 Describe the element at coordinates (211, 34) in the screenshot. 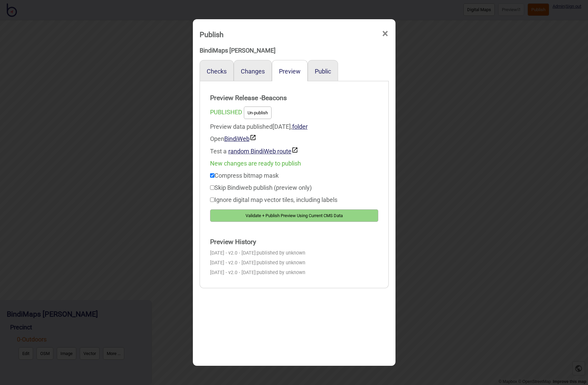

I see `div: Publish` at that location.